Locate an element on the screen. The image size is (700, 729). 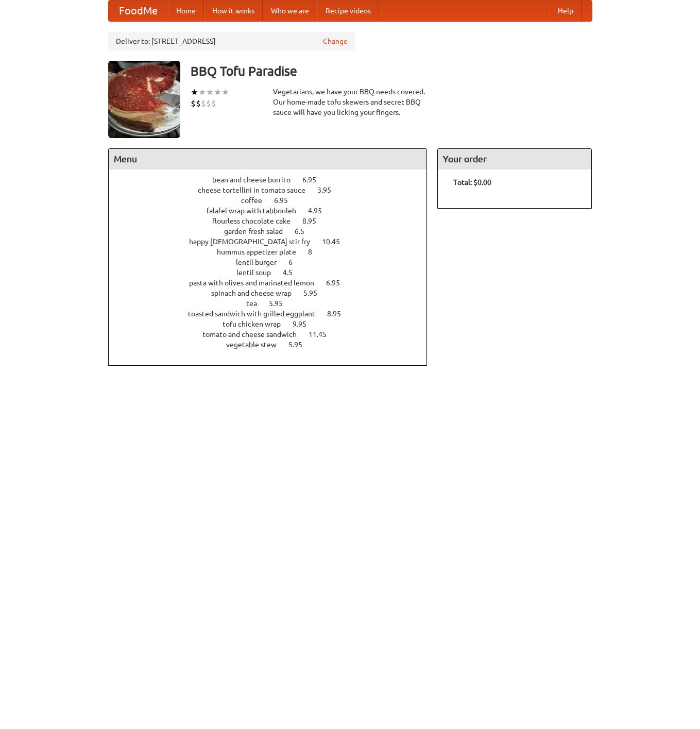
span: flourless chocolate cake is located at coordinates (257, 221).